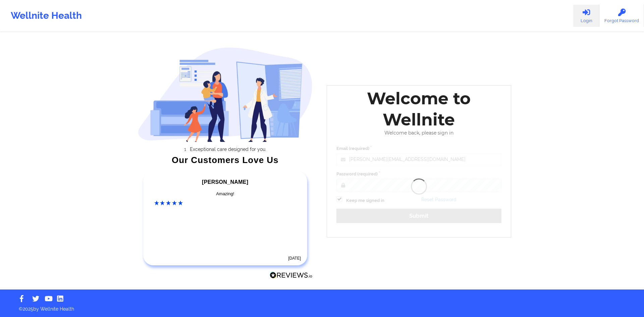 The height and width of the screenshot is (317, 644). I want to click on a: Forgot Password, so click(622, 16).